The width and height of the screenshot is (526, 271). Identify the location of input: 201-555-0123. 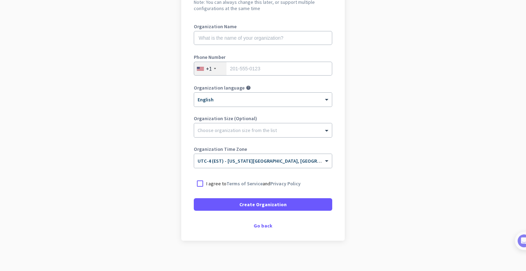
(263, 69).